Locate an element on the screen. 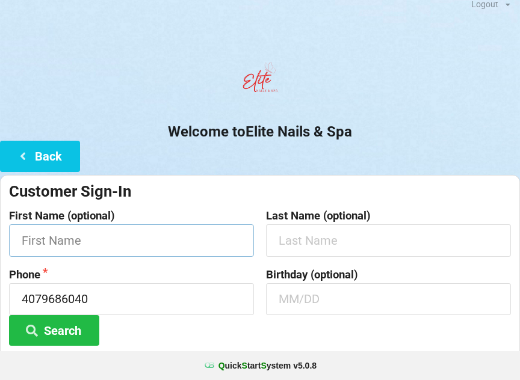 The width and height of the screenshot is (520, 380). label: Last Name (optional) is located at coordinates (388, 216).